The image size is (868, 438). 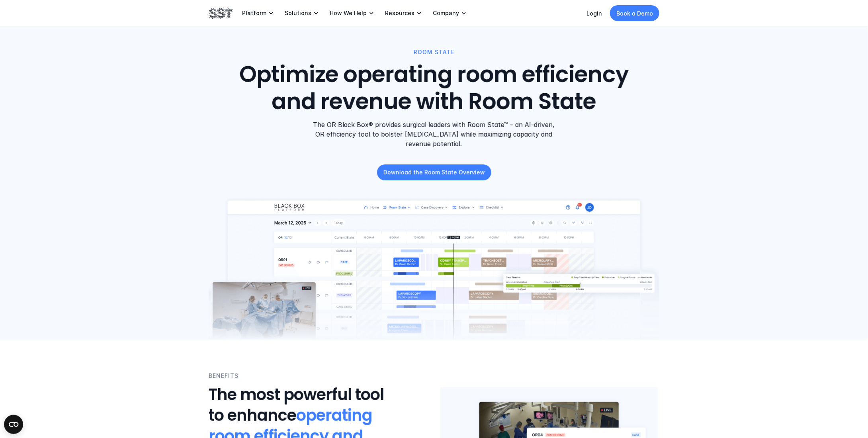 I want to click on p: How We Help, so click(x=348, y=13).